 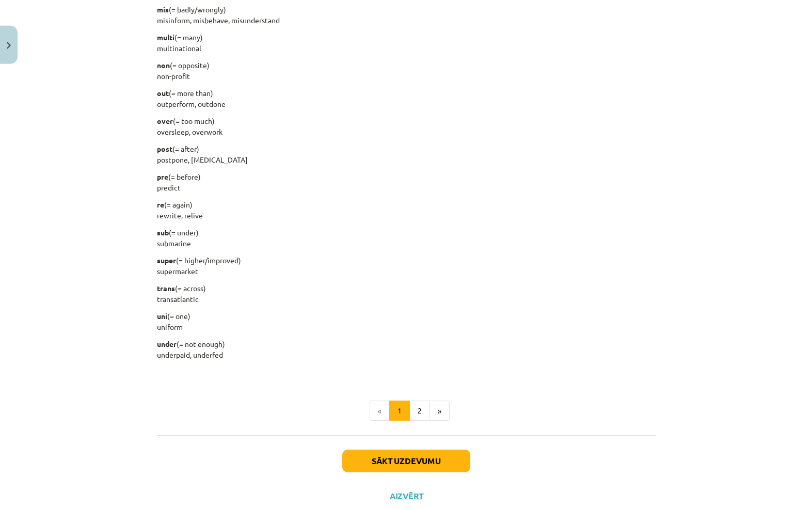 What do you see at coordinates (406, 210) in the screenshot?
I see `p: (= again) rewrite, relive` at bounding box center [406, 210].